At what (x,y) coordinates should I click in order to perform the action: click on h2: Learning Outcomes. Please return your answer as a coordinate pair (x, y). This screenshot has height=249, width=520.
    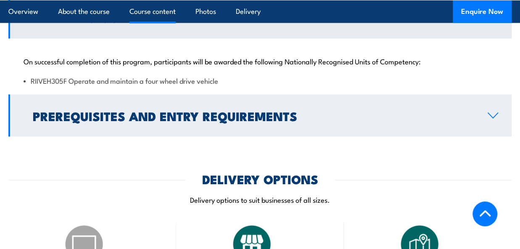
    Looking at the image, I should click on (254, 17).